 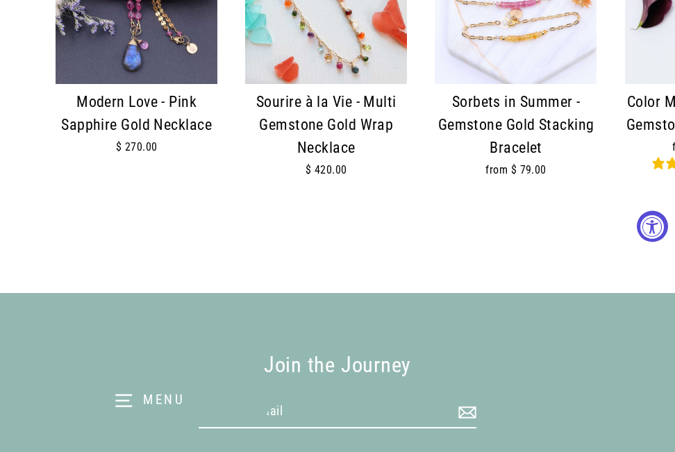 What do you see at coordinates (652, 226) in the screenshot?
I see `button: Accessibility Widget, click to open` at bounding box center [652, 226].